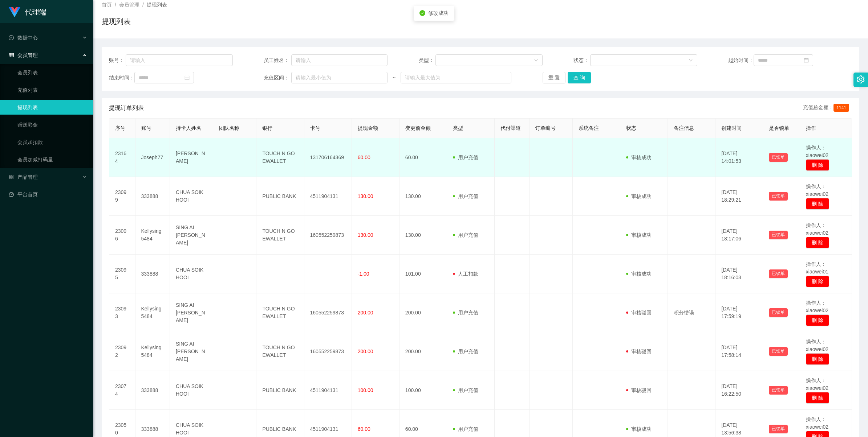 This screenshot has height=437, width=868. I want to click on span: 卡号, so click(315, 128).